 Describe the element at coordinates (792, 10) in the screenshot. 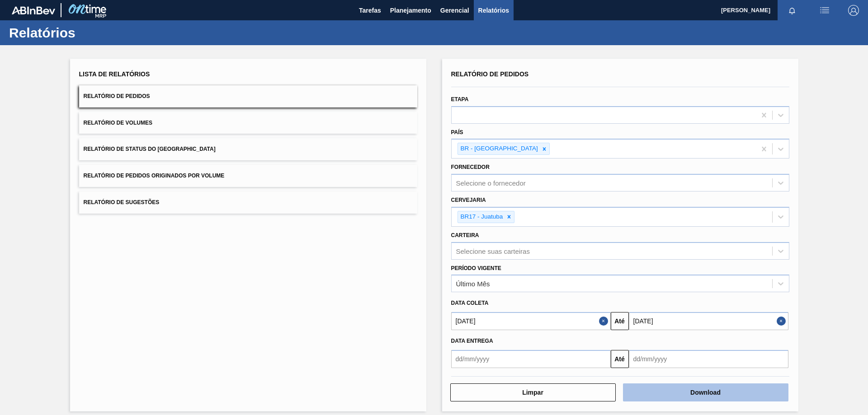

I see `button: Notificações` at that location.